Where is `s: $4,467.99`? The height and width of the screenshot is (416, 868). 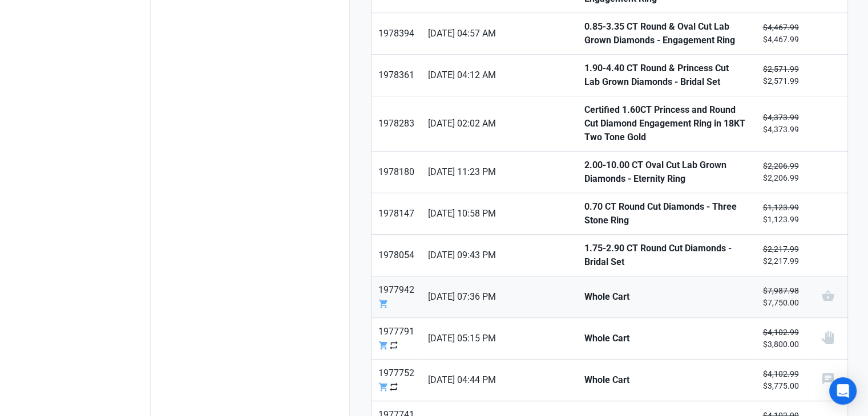
s: $4,467.99 is located at coordinates (780, 27).